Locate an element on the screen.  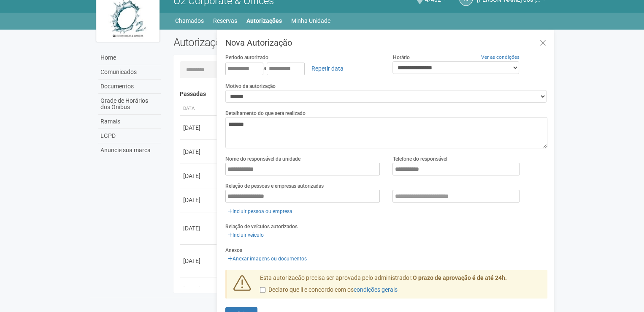
a: condições gerais is located at coordinates (375, 290).